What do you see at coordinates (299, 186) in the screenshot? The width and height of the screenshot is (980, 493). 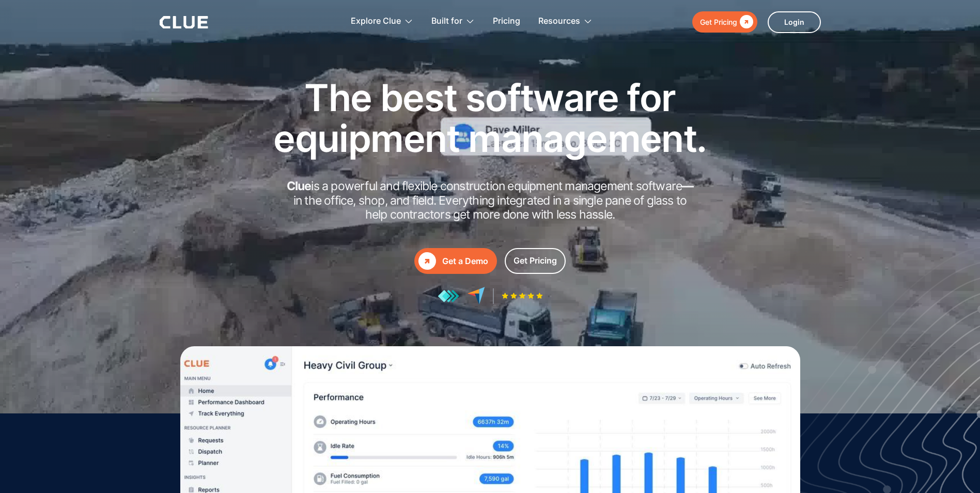 I see `strong: Clue` at bounding box center [299, 186].